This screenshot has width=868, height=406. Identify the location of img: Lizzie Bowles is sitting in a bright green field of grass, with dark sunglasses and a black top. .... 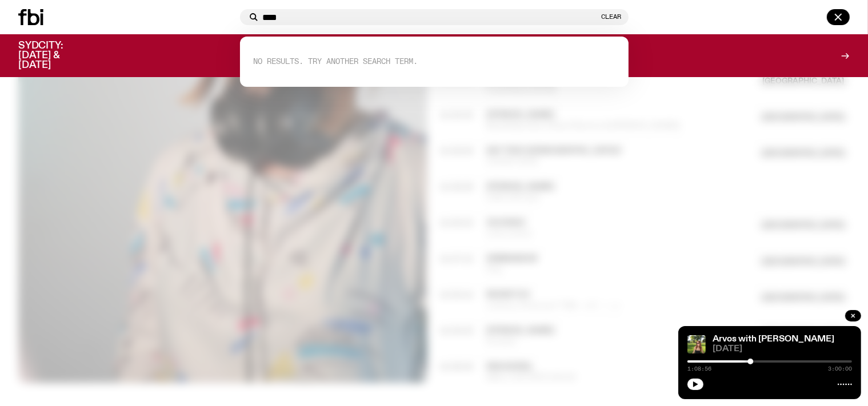
(697, 345).